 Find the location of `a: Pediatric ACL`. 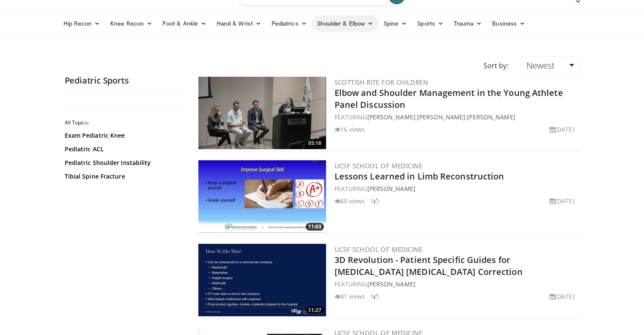

a: Pediatric ACL is located at coordinates (122, 149).